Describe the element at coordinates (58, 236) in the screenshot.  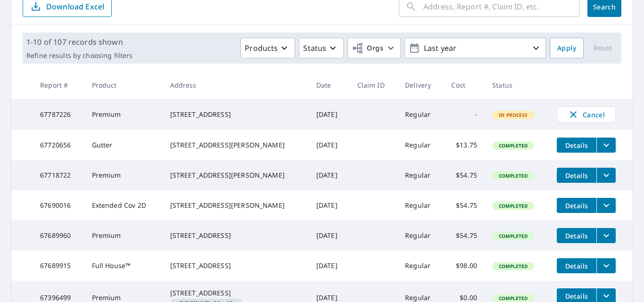
I see `td: 67689960` at that location.